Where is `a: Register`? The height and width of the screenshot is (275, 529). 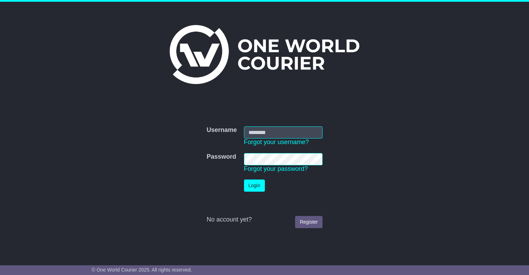 a: Register is located at coordinates (308, 222).